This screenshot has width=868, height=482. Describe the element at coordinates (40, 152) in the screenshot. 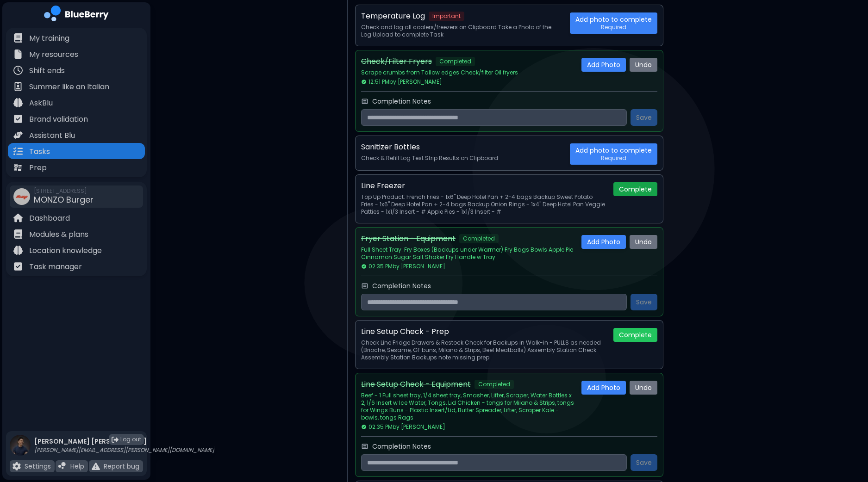

I see `p: Tasks` at that location.